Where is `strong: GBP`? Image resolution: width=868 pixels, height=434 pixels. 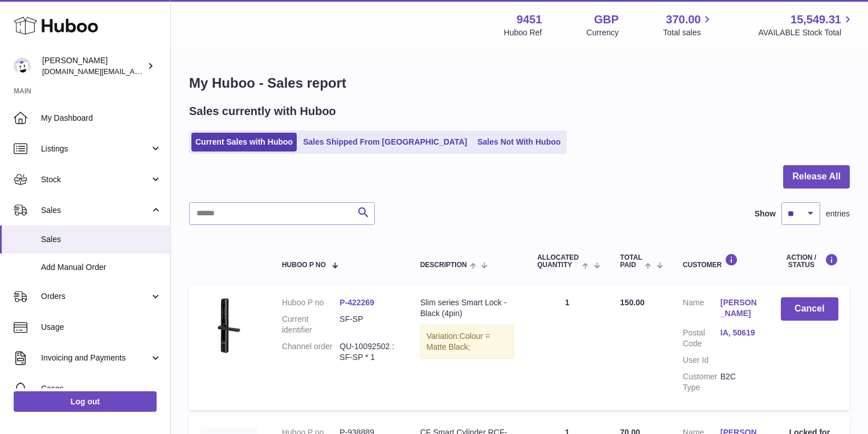
strong: GBP is located at coordinates (606, 20).